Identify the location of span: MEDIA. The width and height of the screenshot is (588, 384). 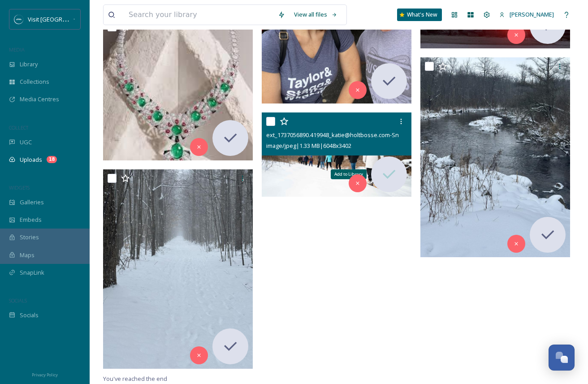
(16, 49).